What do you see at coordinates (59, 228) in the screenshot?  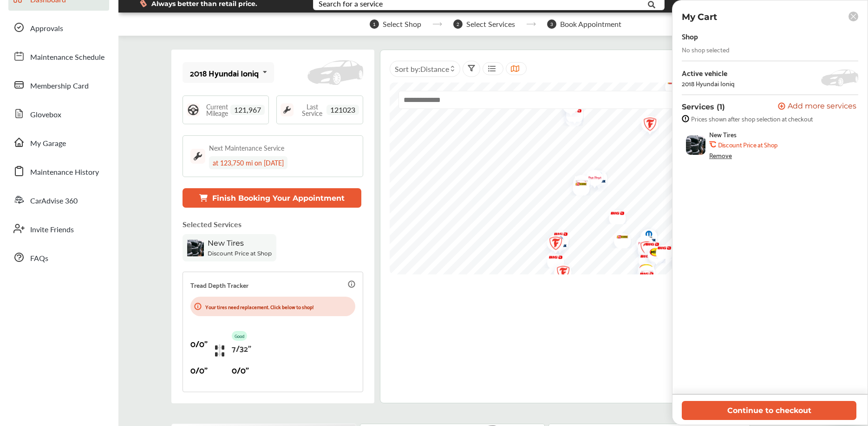 I see `a: Invite Friends` at bounding box center [59, 228].